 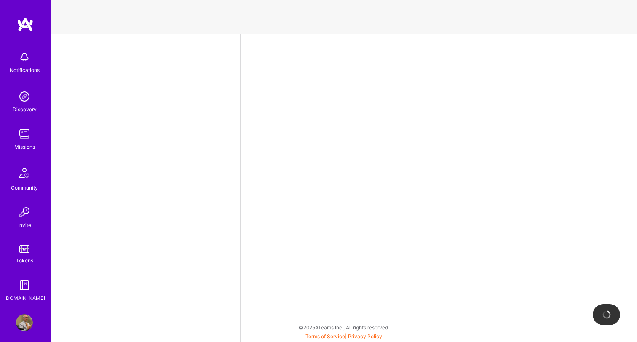 I want to click on div: Notifications, so click(x=24, y=70).